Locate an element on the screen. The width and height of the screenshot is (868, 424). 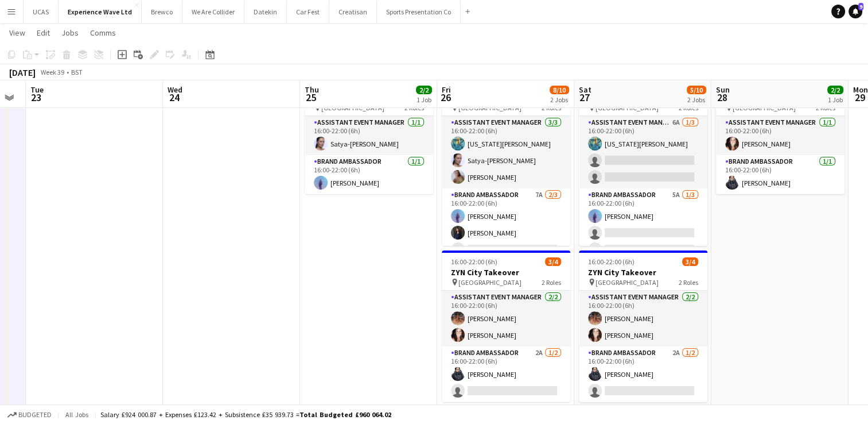
div: BST is located at coordinates (77, 72).